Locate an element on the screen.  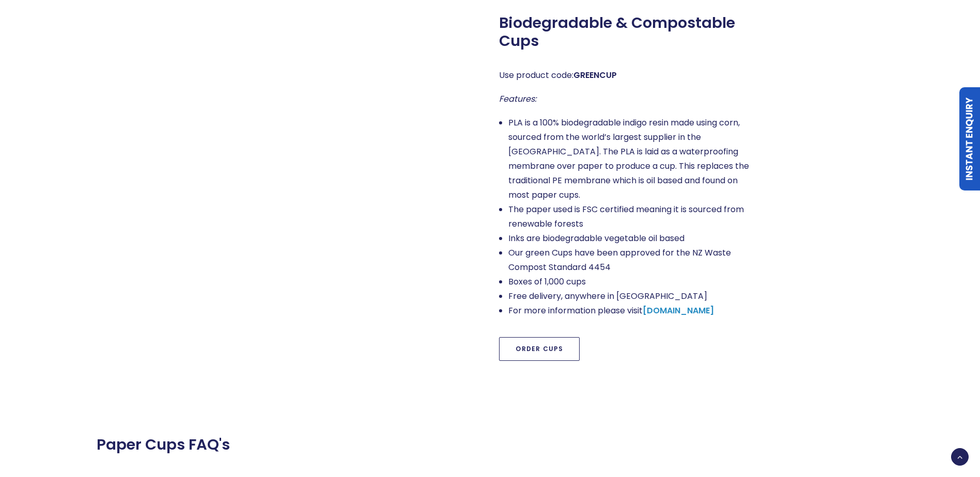
li: Our green Cups have been approved for the NZ Waste Compost Standard 4454 is located at coordinates (629, 261).